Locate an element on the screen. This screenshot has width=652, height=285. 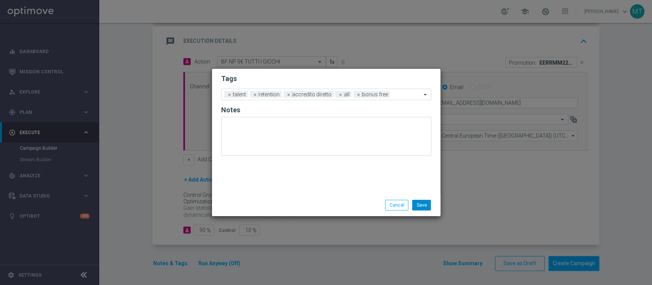
h2: Tags is located at coordinates (326, 79).